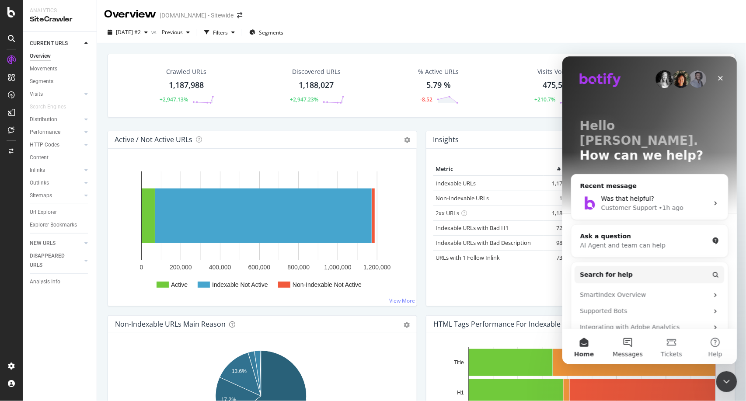 The image size is (746, 401). What do you see at coordinates (38, 24) in the screenshot?
I see `img: logo` at bounding box center [38, 24].